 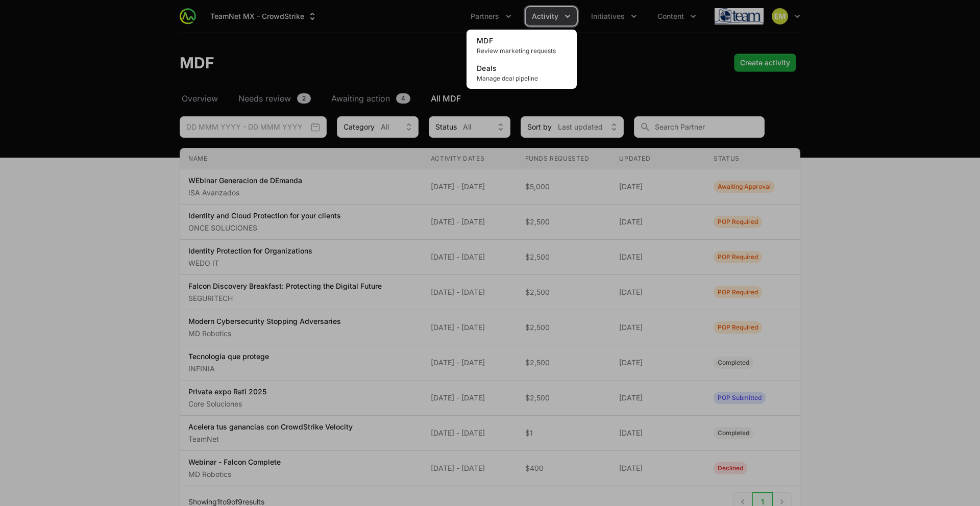 What do you see at coordinates (551, 16) in the screenshot?
I see `div: Activity menu` at bounding box center [551, 16].